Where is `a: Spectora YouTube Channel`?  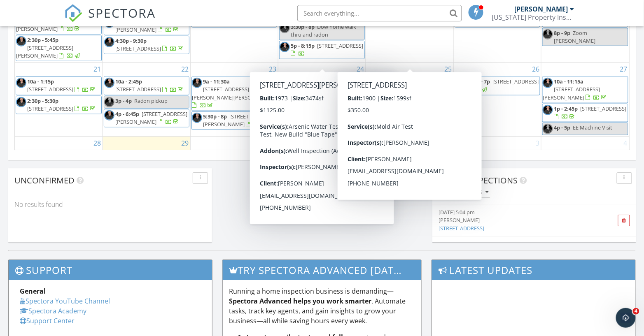 a: Spectora YouTube Channel is located at coordinates (65, 302).